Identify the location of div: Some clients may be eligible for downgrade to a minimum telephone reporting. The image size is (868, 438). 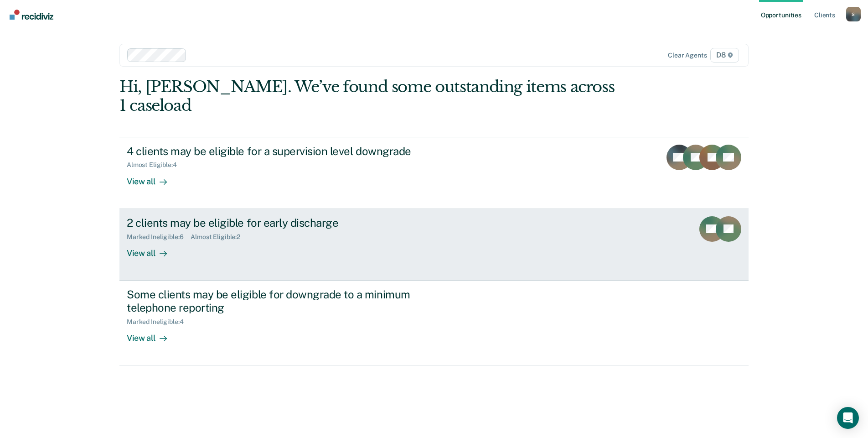
(287, 302).